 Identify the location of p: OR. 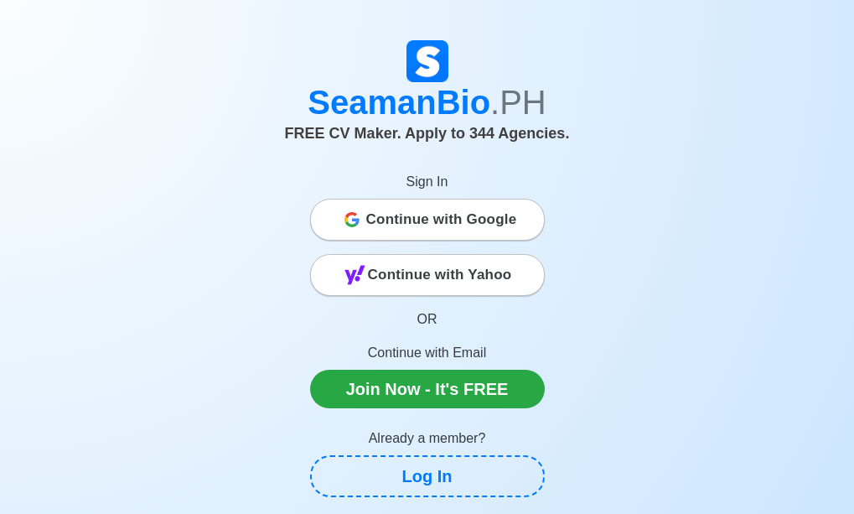
(427, 319).